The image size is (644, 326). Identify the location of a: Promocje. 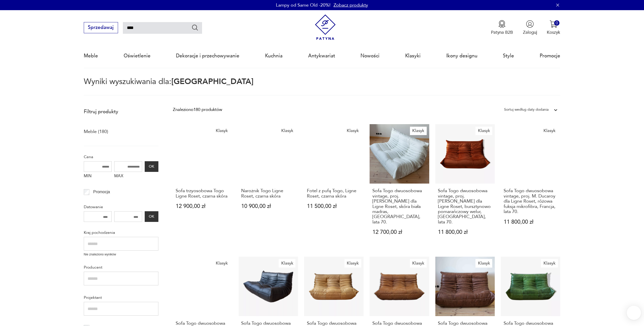
(550, 56).